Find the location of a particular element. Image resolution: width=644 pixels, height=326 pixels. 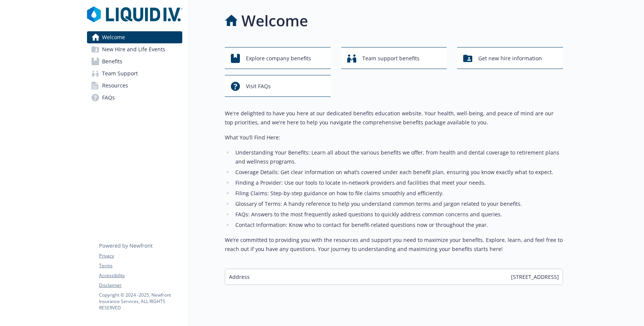

button: Get new hire information is located at coordinates (510, 58).